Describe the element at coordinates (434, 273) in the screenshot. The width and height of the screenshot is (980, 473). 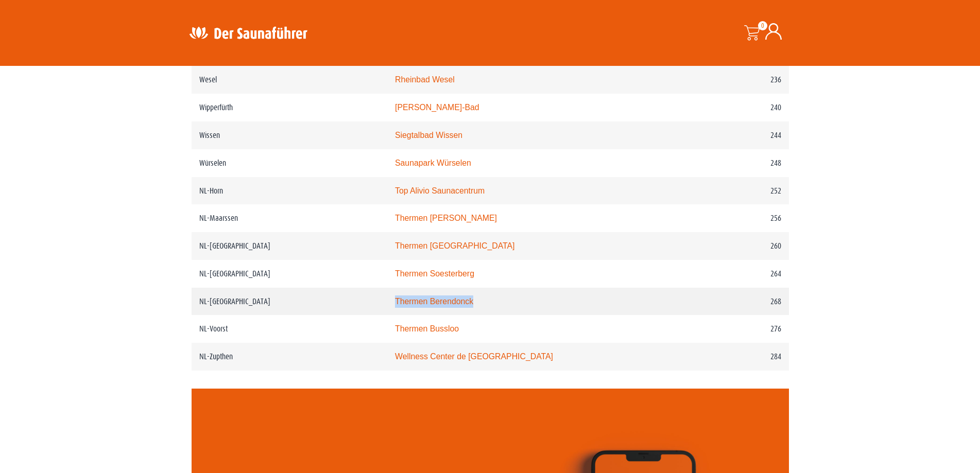
I see `a: Thermen Soesterberg` at that location.